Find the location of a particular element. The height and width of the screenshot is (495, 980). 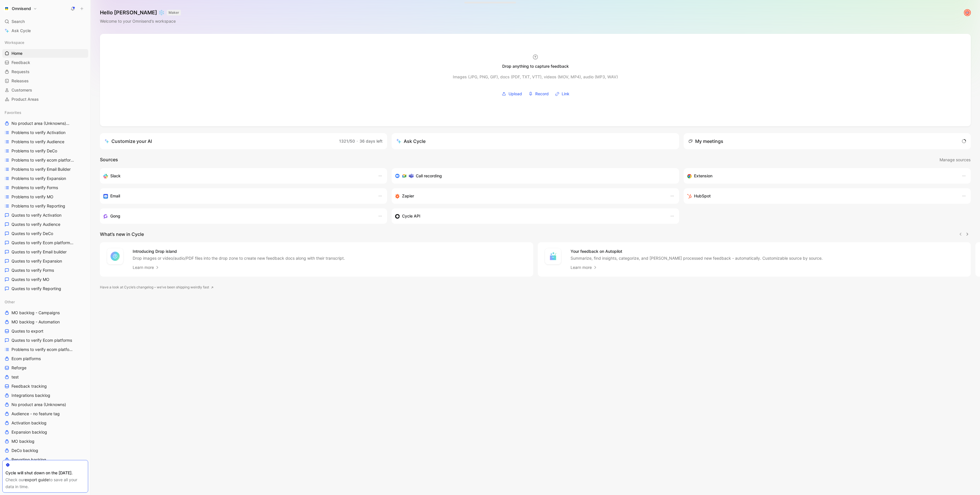

h1: Omnisend is located at coordinates (21, 9).